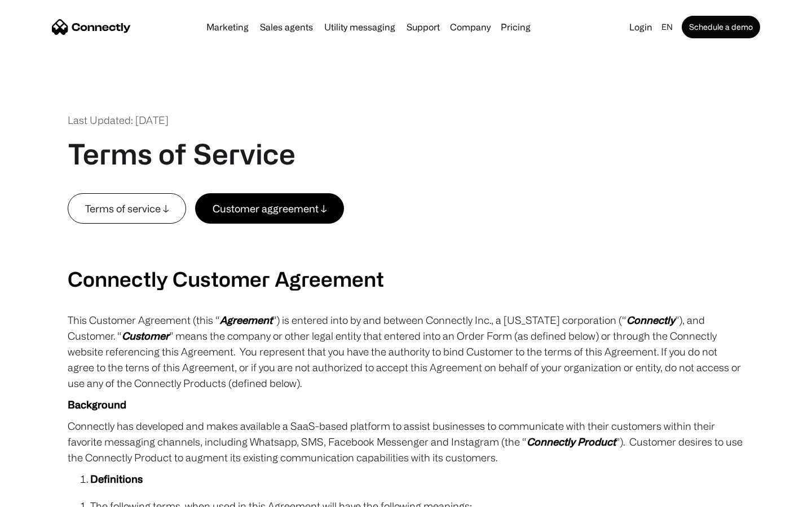  What do you see at coordinates (359, 27) in the screenshot?
I see `a: Utility messaging` at bounding box center [359, 27].